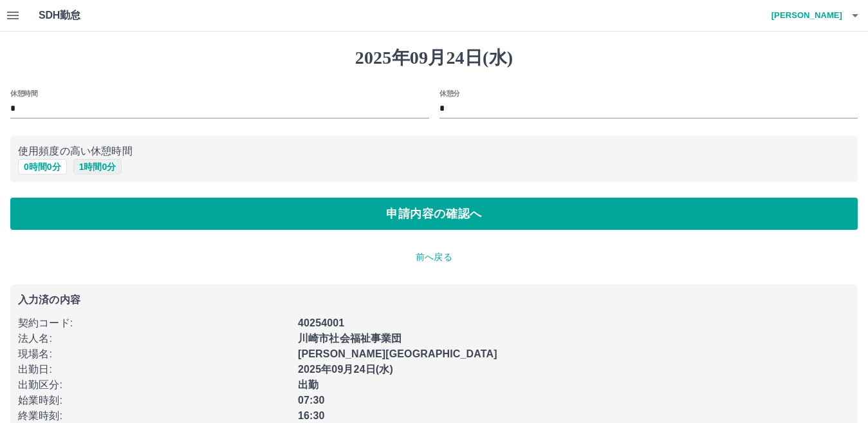 The image size is (868, 423). Describe the element at coordinates (24, 92) in the screenshot. I see `label: 休憩時間` at that location.